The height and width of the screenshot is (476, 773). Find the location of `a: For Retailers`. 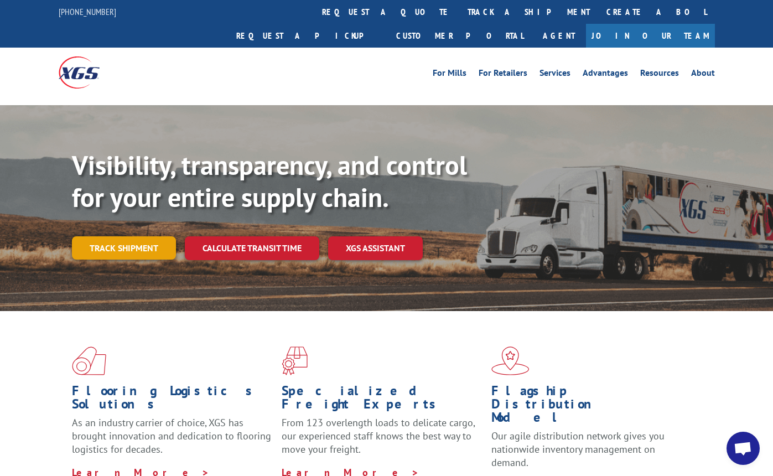

a: For Retailers is located at coordinates (503, 75).